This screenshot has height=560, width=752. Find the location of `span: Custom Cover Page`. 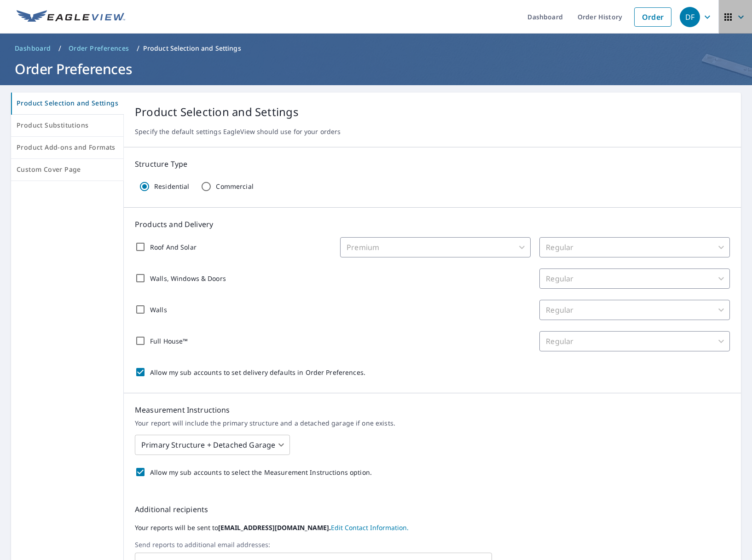

span: Custom Cover Page is located at coordinates (67, 169).